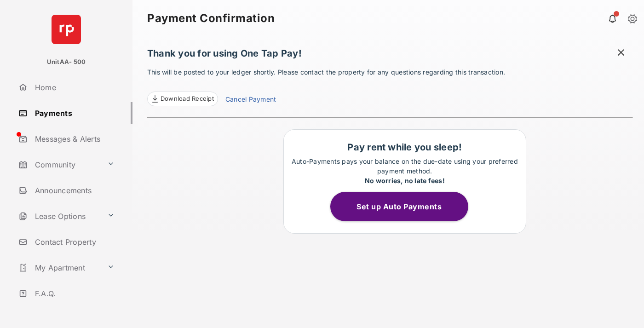 Image resolution: width=644 pixels, height=328 pixels. I want to click on p: Auto-Payments pays your balance on the due-date using your preferred payment method., so click(405, 171).